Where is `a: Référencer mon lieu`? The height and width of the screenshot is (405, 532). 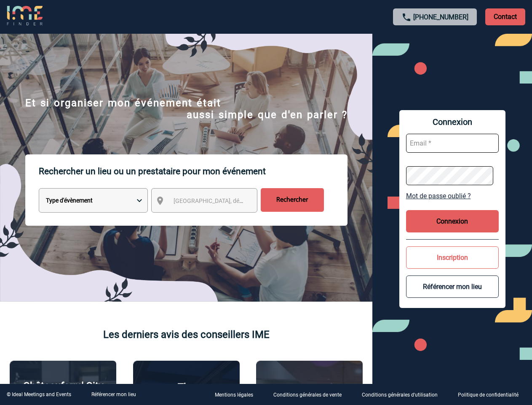 a: Référencer mon lieu is located at coordinates (114, 394).